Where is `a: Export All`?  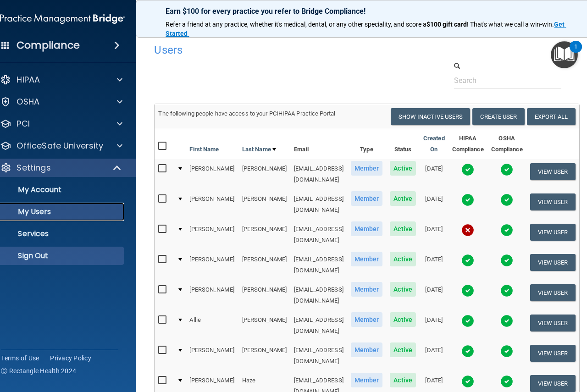
a: Export All is located at coordinates (551, 117).